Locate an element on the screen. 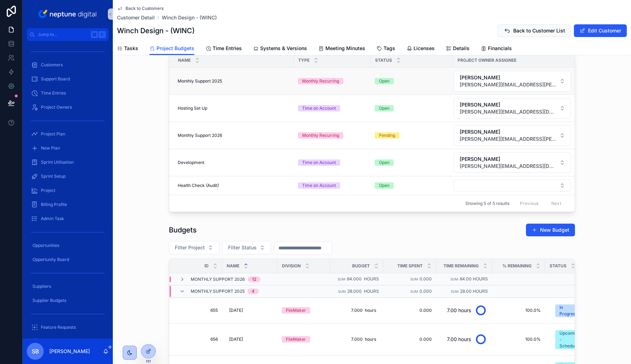 The width and height of the screenshot is (631, 364). div: scrollable content is located at coordinates (68, 190).